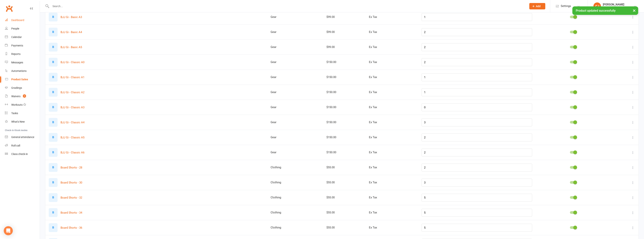  What do you see at coordinates (73, 62) in the screenshot?
I see `button: BJJ Gi - Classic A0` at bounding box center [73, 62].